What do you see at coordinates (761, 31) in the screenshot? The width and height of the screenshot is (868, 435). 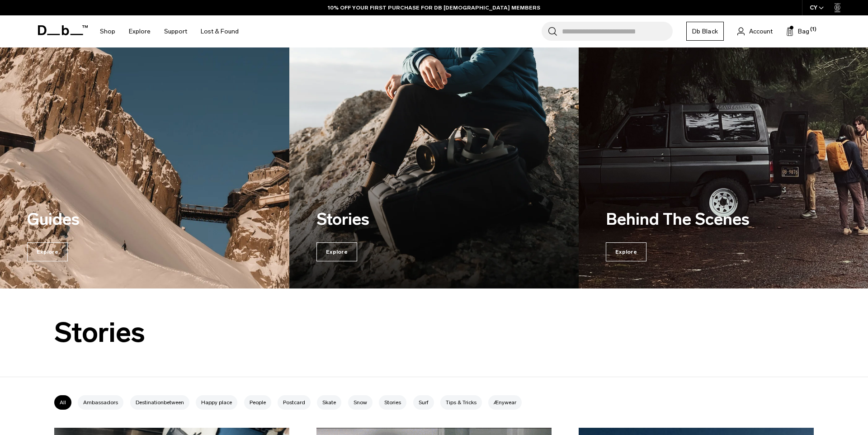 I see `span: Account` at bounding box center [761, 31].